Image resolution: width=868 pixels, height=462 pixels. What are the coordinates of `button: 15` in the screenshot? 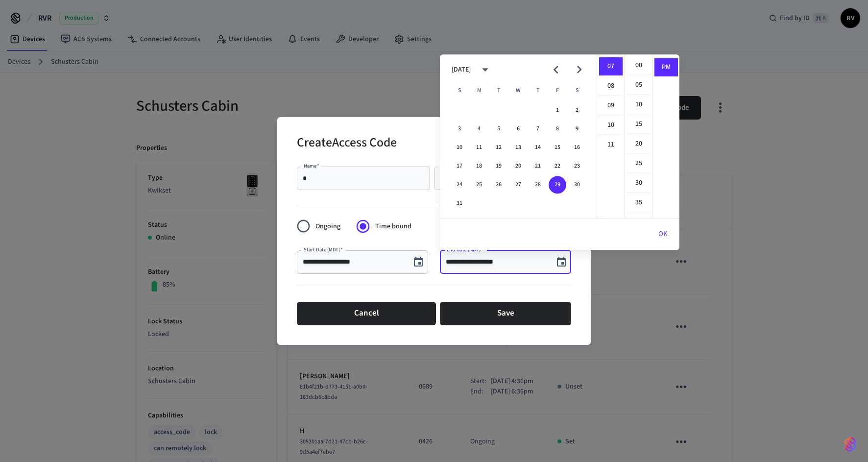 It's located at (557, 148).